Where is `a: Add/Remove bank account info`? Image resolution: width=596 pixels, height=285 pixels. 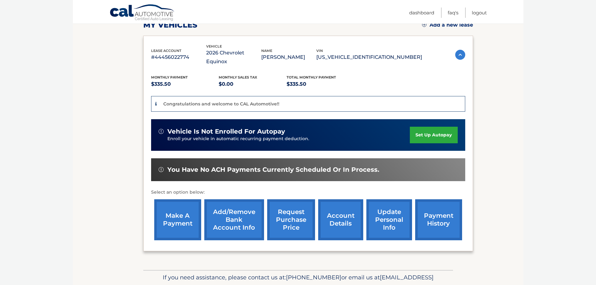
a: Add/Remove bank account info is located at coordinates (234, 219).